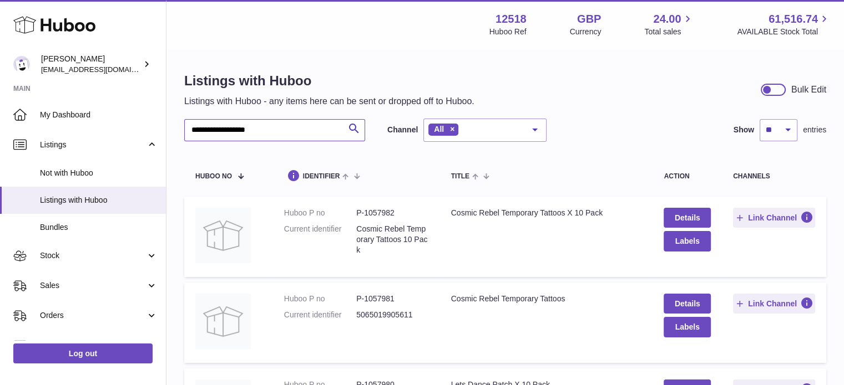 This screenshot has width=844, height=385. Describe the element at coordinates (321, 176) in the screenshot. I see `span: identifier` at that location.